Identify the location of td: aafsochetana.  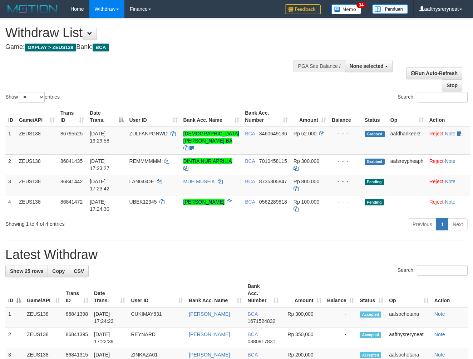
(409, 318).